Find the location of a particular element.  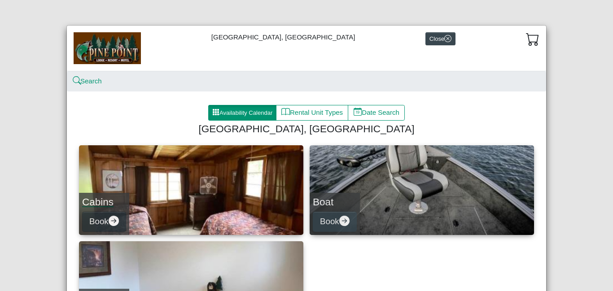

button: Closex circle is located at coordinates (440, 39).